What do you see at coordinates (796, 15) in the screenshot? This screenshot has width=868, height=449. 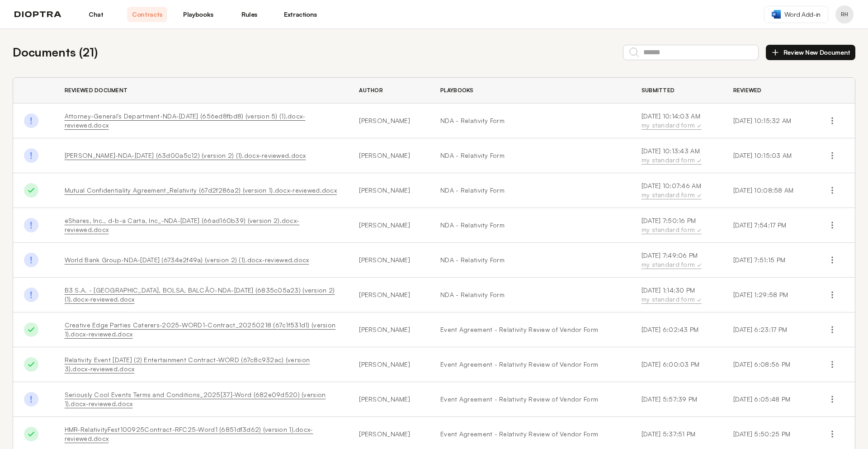 I see `a: Word Add-in` at bounding box center [796, 15].